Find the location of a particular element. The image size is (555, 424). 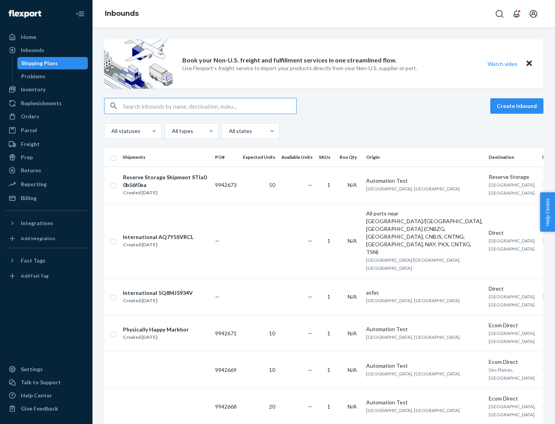

th: Shipments is located at coordinates (166, 157).